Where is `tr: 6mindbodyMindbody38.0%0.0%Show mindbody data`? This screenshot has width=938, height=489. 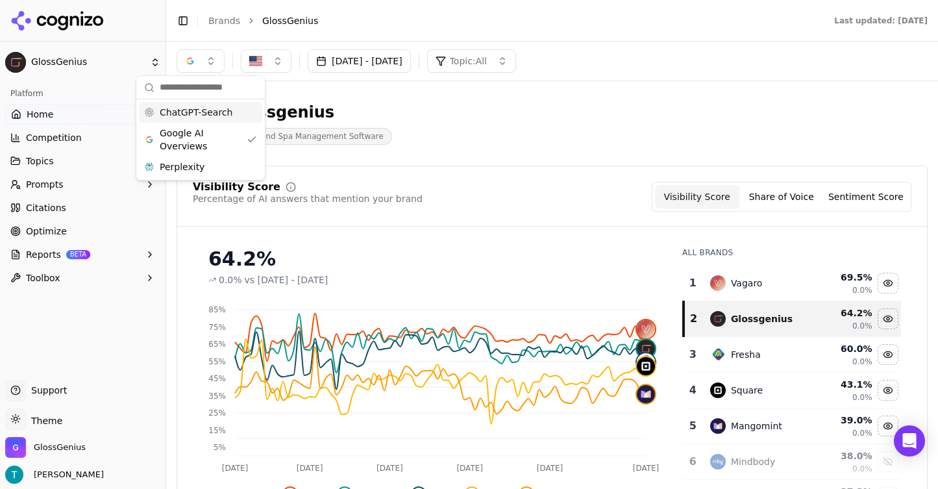 tr: 6mindbodyMindbody38.0%0.0%Show mindbody data is located at coordinates (792, 461).